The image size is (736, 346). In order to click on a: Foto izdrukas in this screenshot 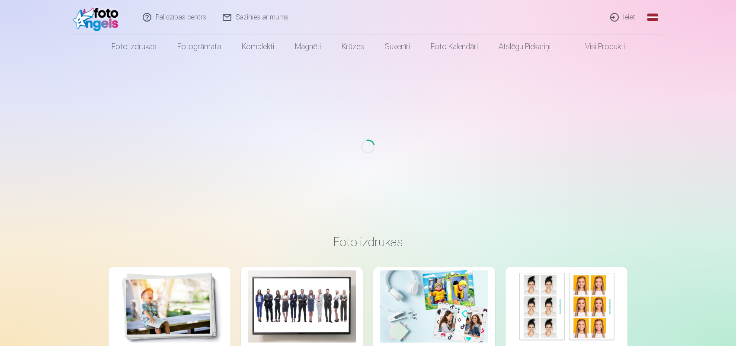, I will do `click(134, 47)`.